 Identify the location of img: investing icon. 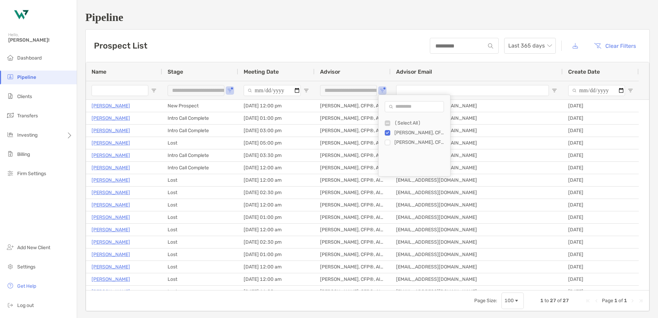
(10, 135).